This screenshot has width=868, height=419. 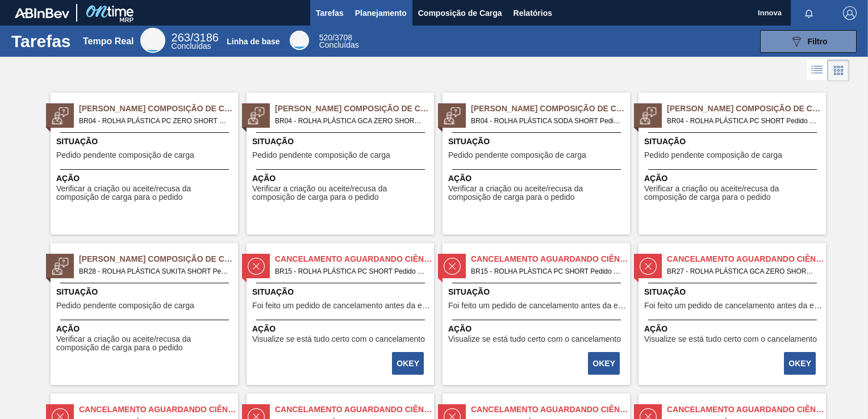 I want to click on span: BR15 - ROLHA PLÁSTICA PC SHORT Pedido - 694548, so click(x=350, y=272).